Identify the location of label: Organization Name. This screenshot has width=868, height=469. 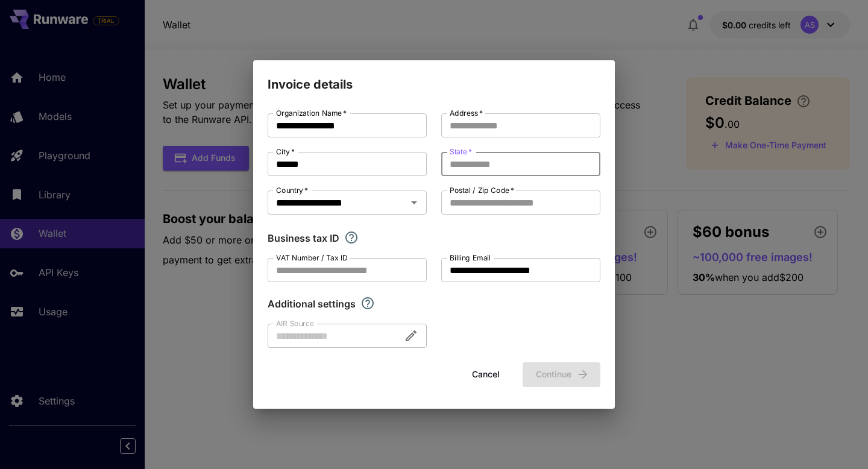
(311, 113).